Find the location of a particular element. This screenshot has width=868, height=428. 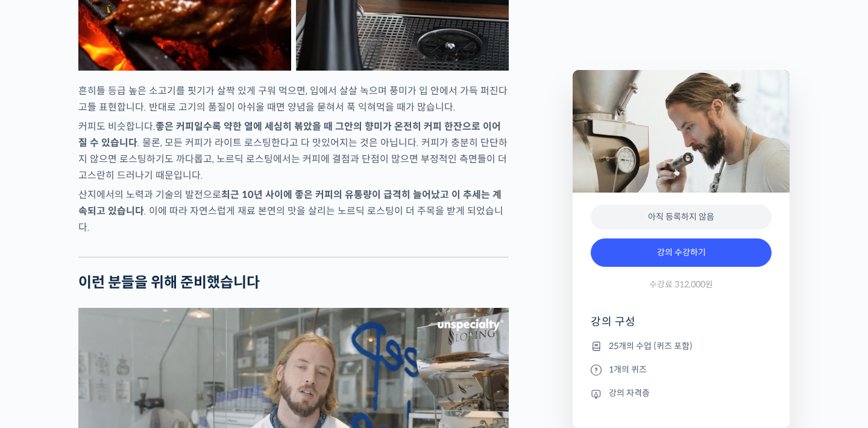

a: 강의 수강하기 is located at coordinates (681, 253).